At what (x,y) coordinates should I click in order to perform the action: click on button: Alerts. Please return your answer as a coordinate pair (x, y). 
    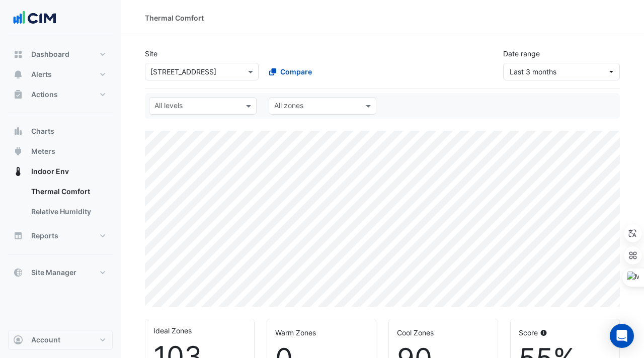
    Looking at the image, I should click on (60, 74).